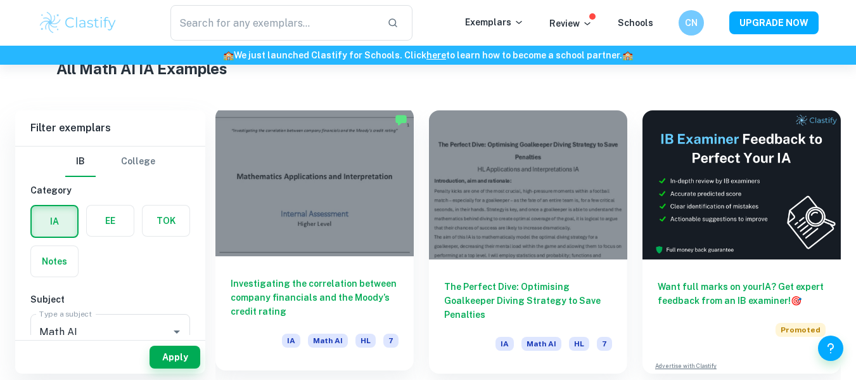  What do you see at coordinates (110, 128) in the screenshot?
I see `h6: Filter exemplars` at bounding box center [110, 128].